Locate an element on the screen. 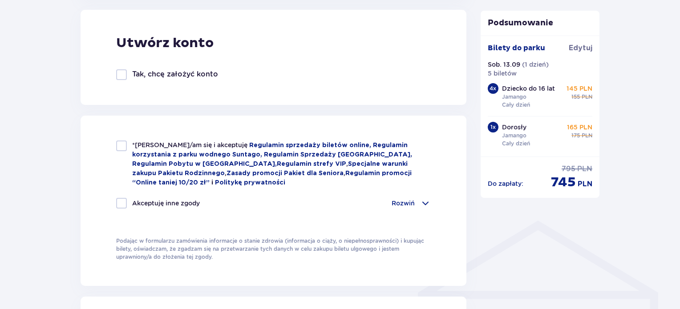 The image size is (680, 309). p: Utwórz konto is located at coordinates (165, 43).